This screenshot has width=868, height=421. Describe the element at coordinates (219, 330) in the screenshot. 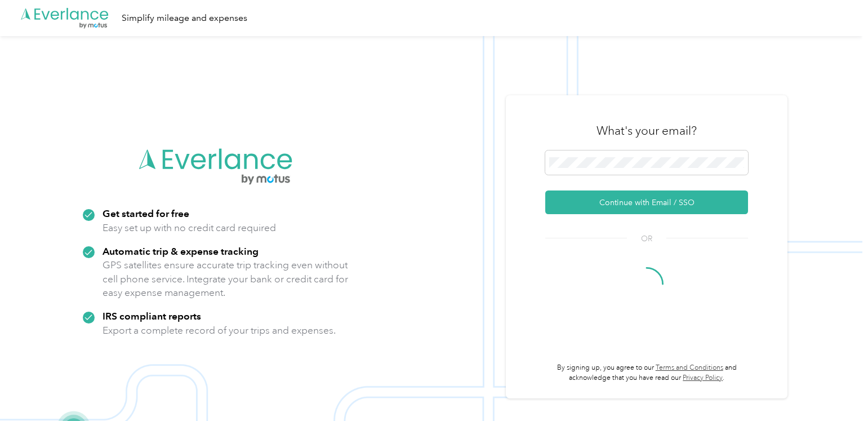

I see `p: Export a complete record of your trips and expenses.` at that location.